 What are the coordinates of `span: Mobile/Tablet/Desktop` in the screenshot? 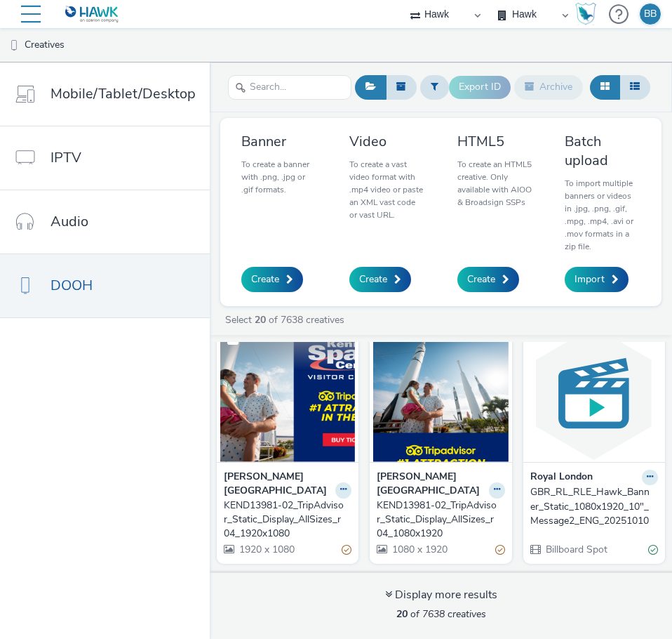 It's located at (123, 93).